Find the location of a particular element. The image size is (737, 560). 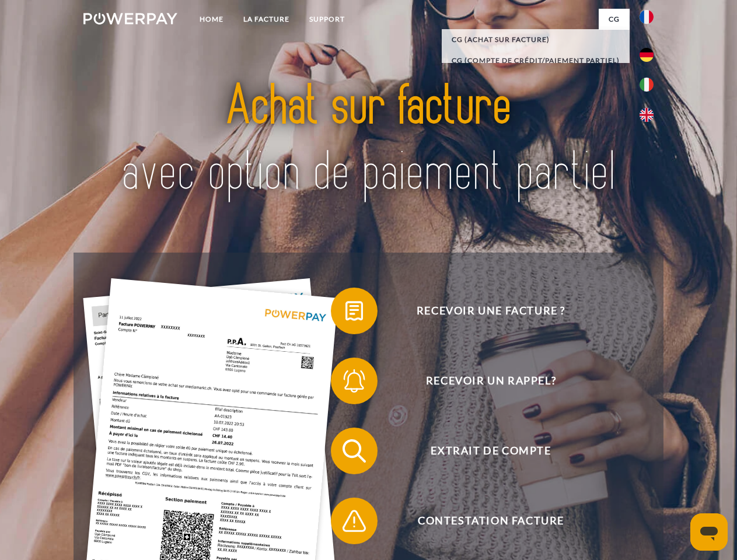

a: CG (Compte de crédit/paiement partiel) is located at coordinates (536, 61).